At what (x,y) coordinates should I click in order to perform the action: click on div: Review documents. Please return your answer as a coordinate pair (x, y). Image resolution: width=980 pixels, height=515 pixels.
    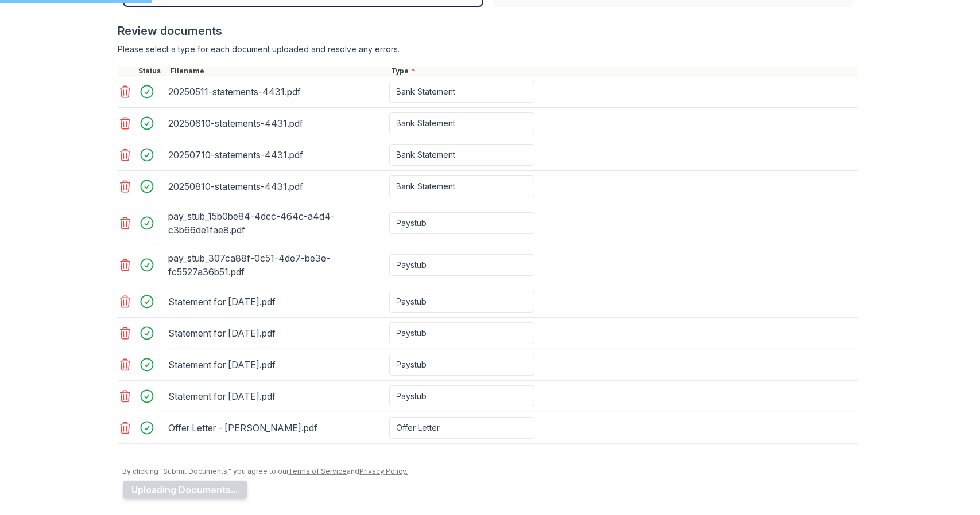
    Looking at the image, I should click on (488, 31).